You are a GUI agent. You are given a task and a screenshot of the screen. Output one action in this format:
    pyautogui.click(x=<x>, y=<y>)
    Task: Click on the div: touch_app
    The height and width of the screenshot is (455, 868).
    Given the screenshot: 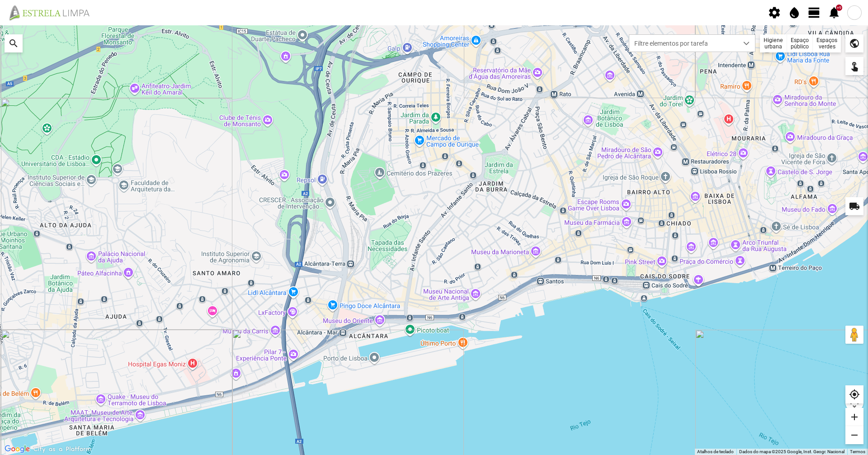 What is the action you would take?
    pyautogui.click(x=854, y=66)
    